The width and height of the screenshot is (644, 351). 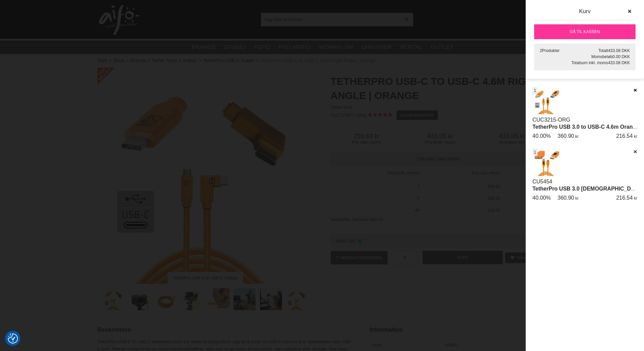 What do you see at coordinates (541, 51) in the screenshot?
I see `span: 2` at bounding box center [541, 51].